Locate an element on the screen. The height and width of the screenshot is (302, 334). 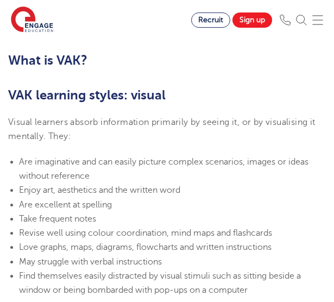
span: Revise well using colour coordination, mind maps and flashcards is located at coordinates (145, 233).